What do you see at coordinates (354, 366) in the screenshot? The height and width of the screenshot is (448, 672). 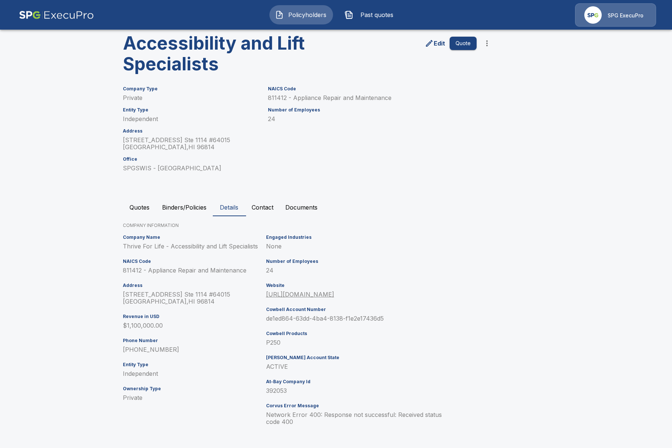 I see `p: ACTIVE` at bounding box center [354, 366].